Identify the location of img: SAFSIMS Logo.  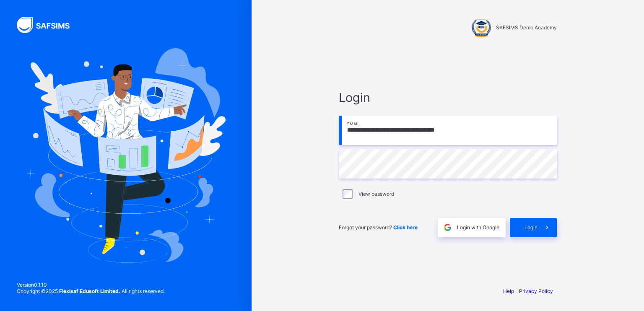
(48, 25).